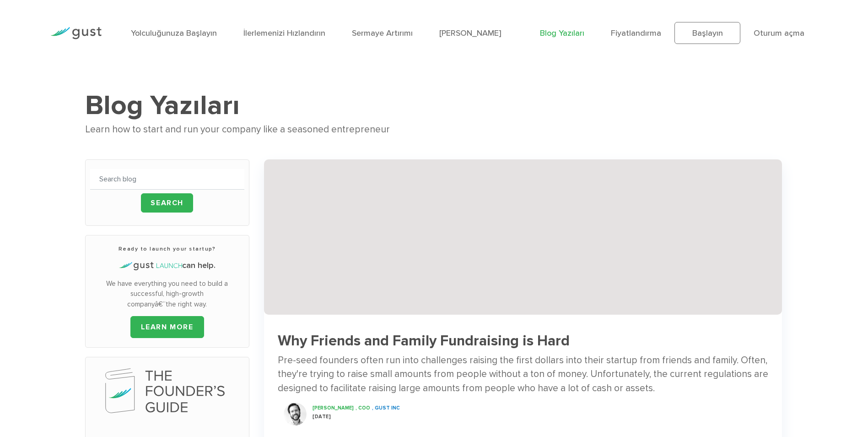 The image size is (868, 437). What do you see at coordinates (523, 341) in the screenshot?
I see `h3: Why Friends and Family Fundraising is Hard` at bounding box center [523, 341].